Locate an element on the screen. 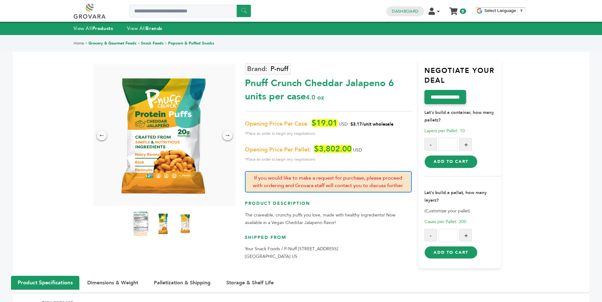 This screenshot has width=602, height=302. button: Dimensions & Weight is located at coordinates (113, 283).